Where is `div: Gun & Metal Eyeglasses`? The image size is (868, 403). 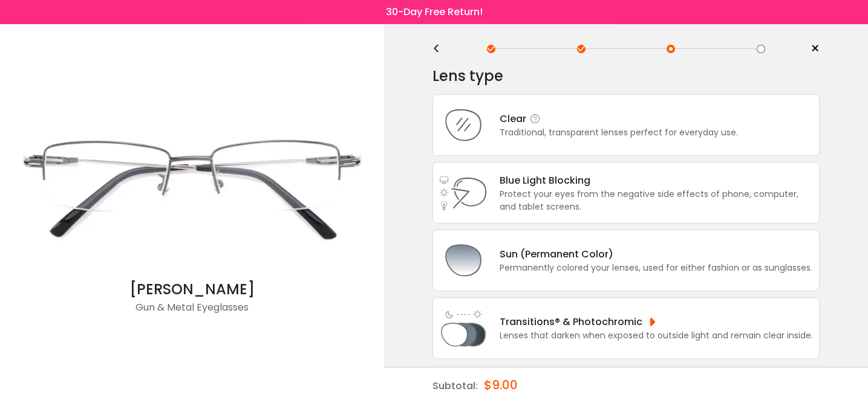
div: Gun & Metal Eyeglasses is located at coordinates (192, 312).